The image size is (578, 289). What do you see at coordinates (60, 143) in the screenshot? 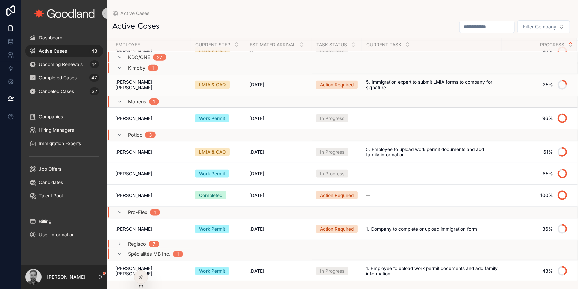
I see `span: Immigration Experts` at bounding box center [60, 143].